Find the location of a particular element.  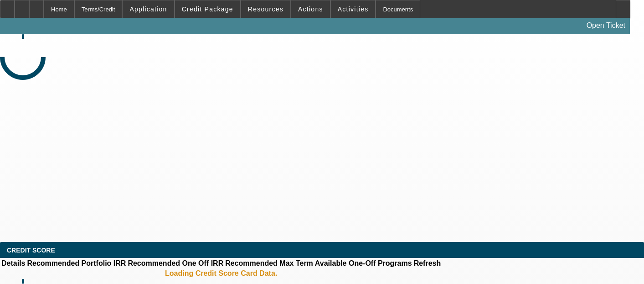

button: Actions is located at coordinates (310, 9).